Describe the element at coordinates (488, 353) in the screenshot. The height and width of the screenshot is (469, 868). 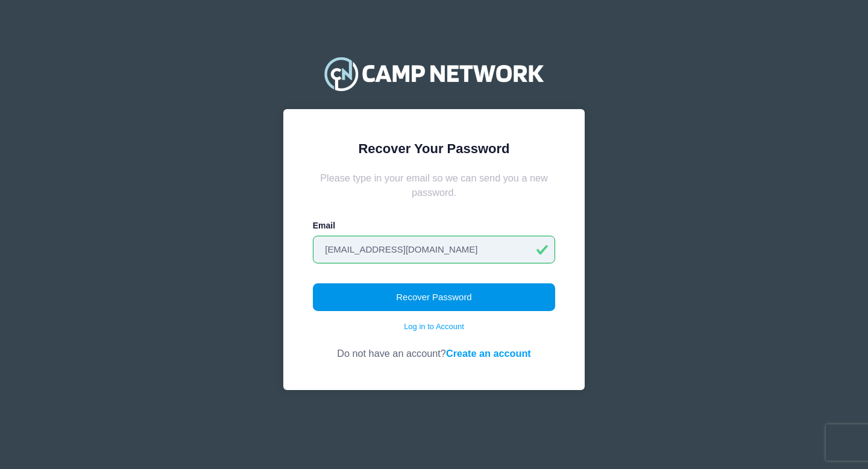
I see `a: Create an account` at that location.